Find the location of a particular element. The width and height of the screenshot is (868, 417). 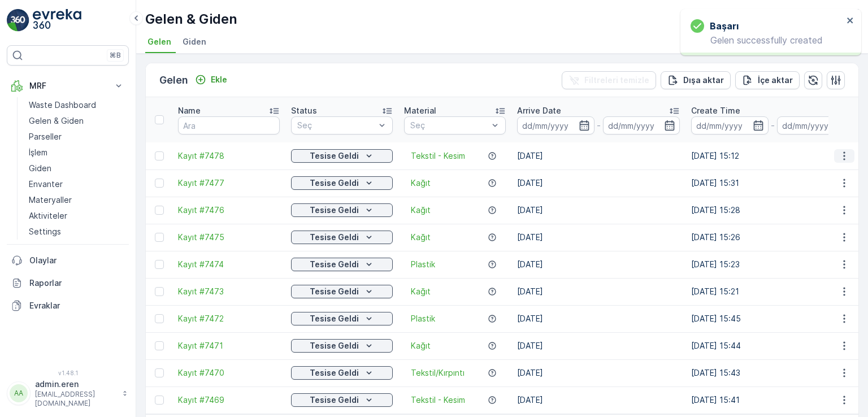

input: Ara is located at coordinates (229, 125).